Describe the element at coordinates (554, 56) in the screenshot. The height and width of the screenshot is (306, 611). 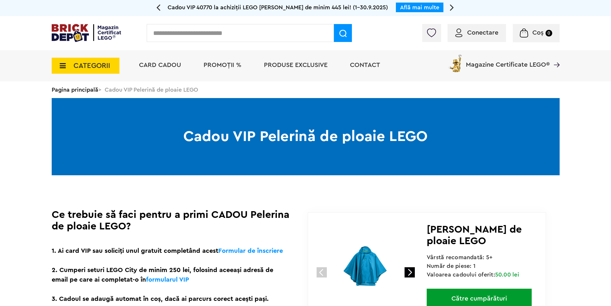
I see `a: Magazine Certificate LEGO®` at that location.